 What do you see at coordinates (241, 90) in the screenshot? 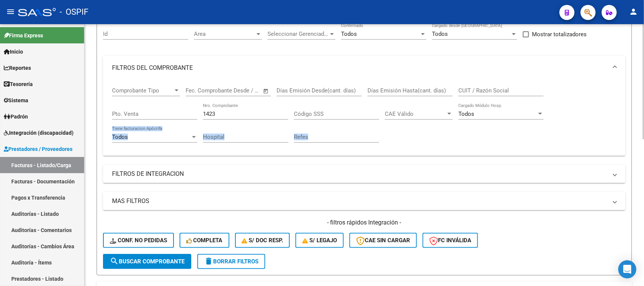
I see `input: Fecha fin` at bounding box center [241, 90].